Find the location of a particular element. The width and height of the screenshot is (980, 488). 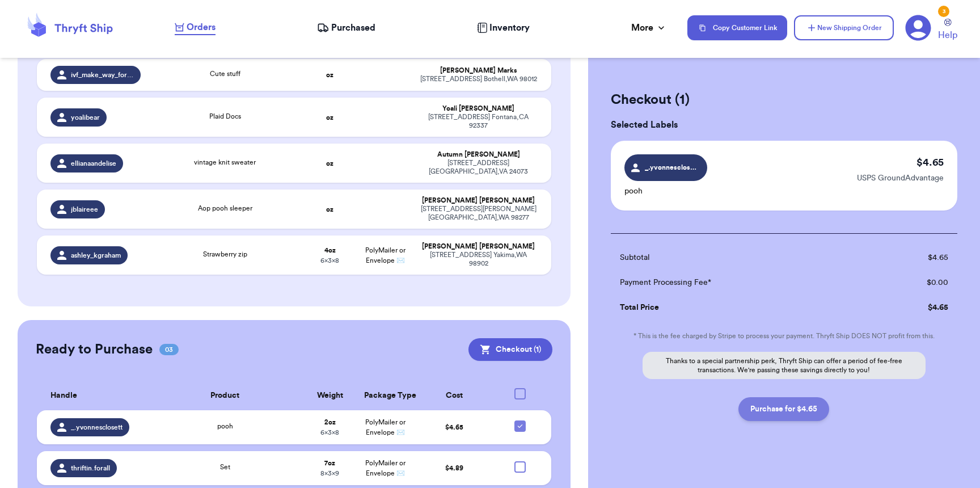

th: Weight is located at coordinates (330, 395).